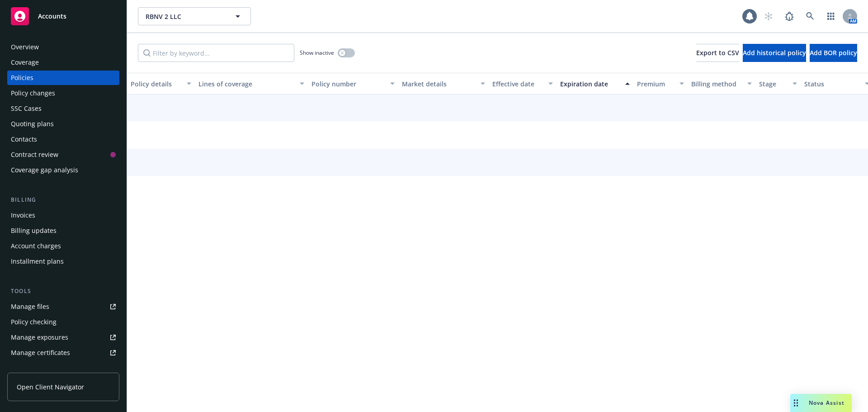  What do you see at coordinates (64, 262) in the screenshot?
I see `a: Installment plans` at bounding box center [64, 262].